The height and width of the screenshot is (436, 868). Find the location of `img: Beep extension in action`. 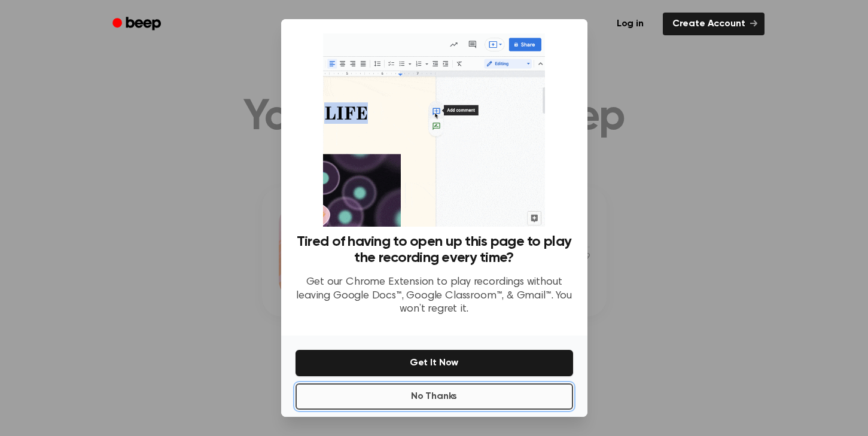

img: Beep extension in action is located at coordinates (434, 129).